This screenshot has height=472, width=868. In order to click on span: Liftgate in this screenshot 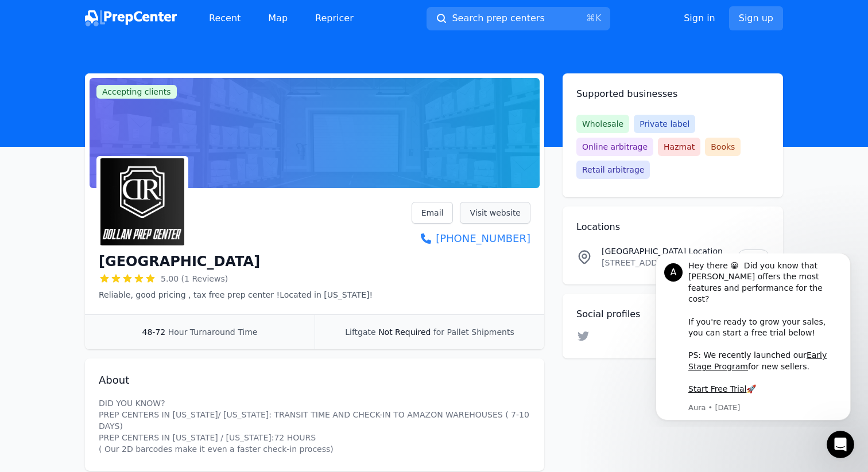, I will do `click(360, 332)`.